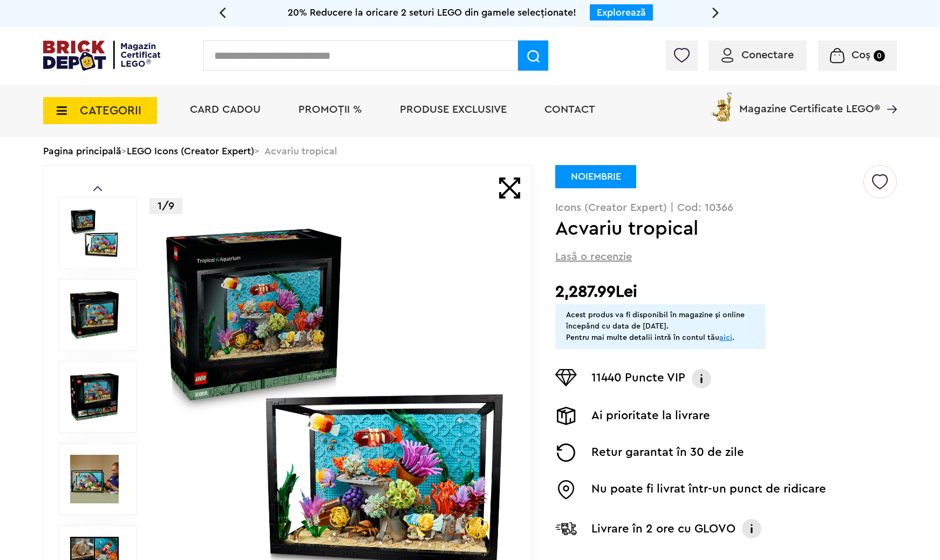  What do you see at coordinates (651, 416) in the screenshot?
I see `p: Ai prioritate la livrare` at bounding box center [651, 416].